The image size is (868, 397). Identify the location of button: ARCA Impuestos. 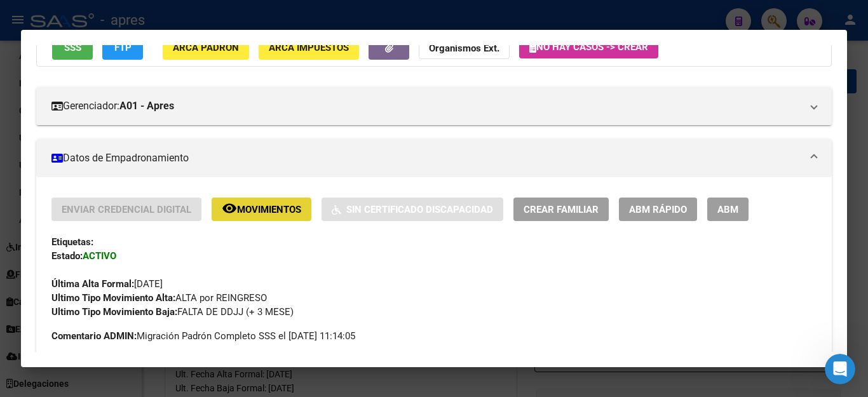
(309, 47).